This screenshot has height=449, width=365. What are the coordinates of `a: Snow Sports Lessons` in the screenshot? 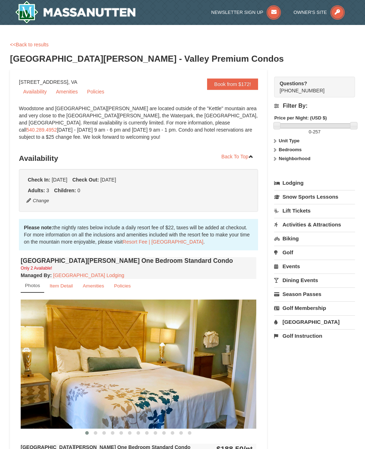 It's located at (314, 196).